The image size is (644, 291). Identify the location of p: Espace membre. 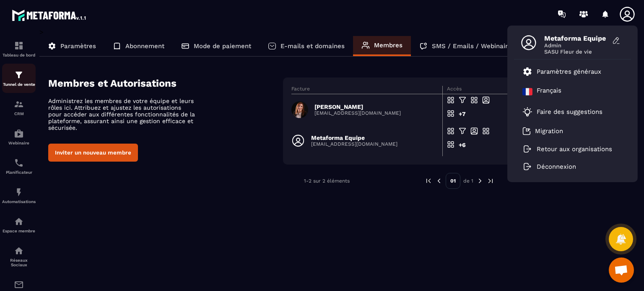
(19, 230).